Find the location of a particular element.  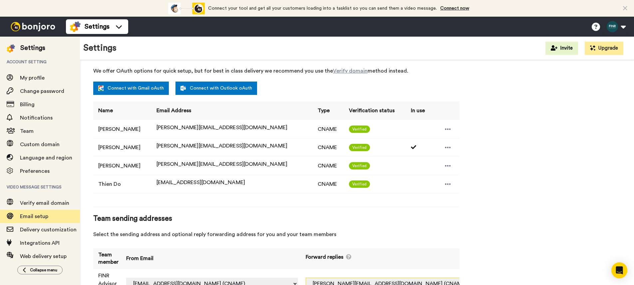

button: Upgrade is located at coordinates (604, 48).